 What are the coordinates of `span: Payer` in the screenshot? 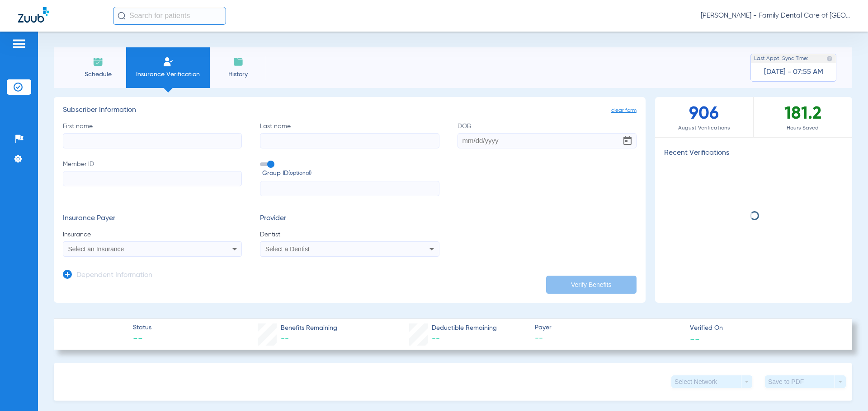 It's located at (608, 328).